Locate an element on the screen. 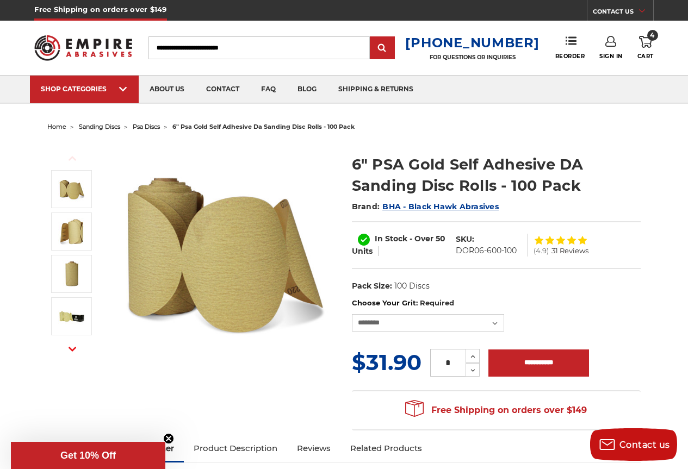 The width and height of the screenshot is (688, 469). span: Units is located at coordinates (362, 251).